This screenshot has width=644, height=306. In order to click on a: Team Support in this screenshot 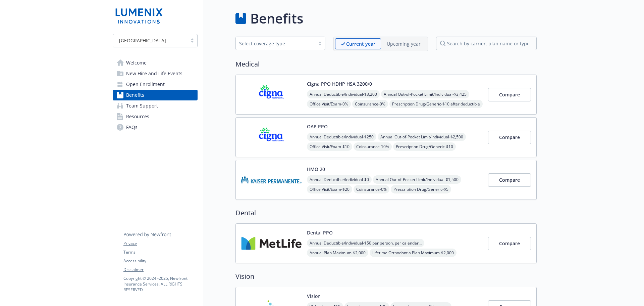, I will do `click(155, 106)`.